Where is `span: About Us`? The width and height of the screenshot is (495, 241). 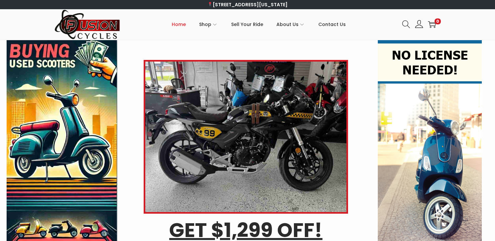
span: About Us is located at coordinates (287, 24).